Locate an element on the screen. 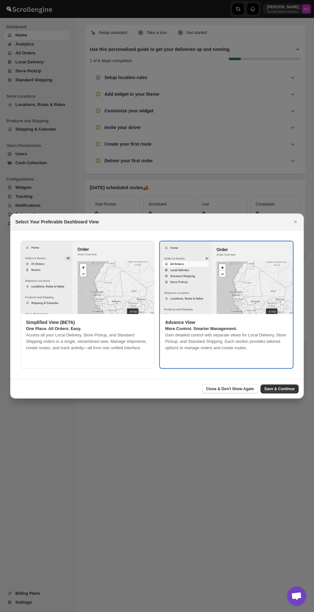  button: Save & Continue is located at coordinates (279, 389).